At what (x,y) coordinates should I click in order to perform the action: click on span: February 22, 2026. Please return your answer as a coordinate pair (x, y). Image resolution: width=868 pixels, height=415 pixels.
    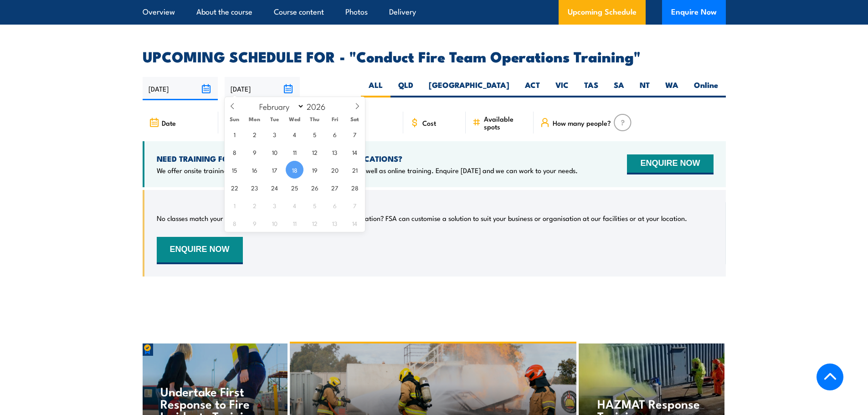
    Looking at the image, I should click on (234, 187).